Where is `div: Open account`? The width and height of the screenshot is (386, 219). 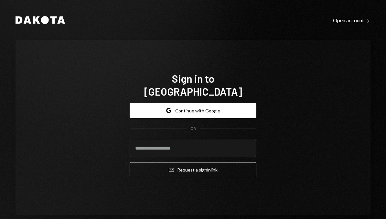 div: Open account is located at coordinates (352, 20).